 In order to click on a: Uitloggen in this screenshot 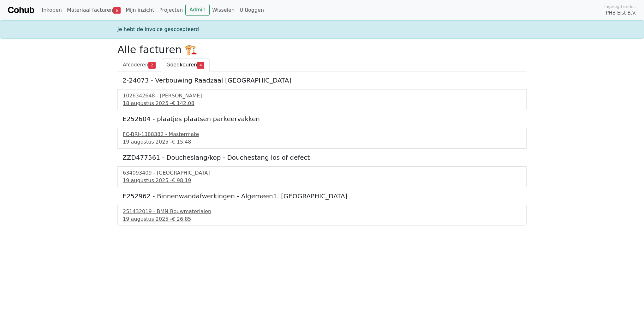, I will do `click(251, 10)`.